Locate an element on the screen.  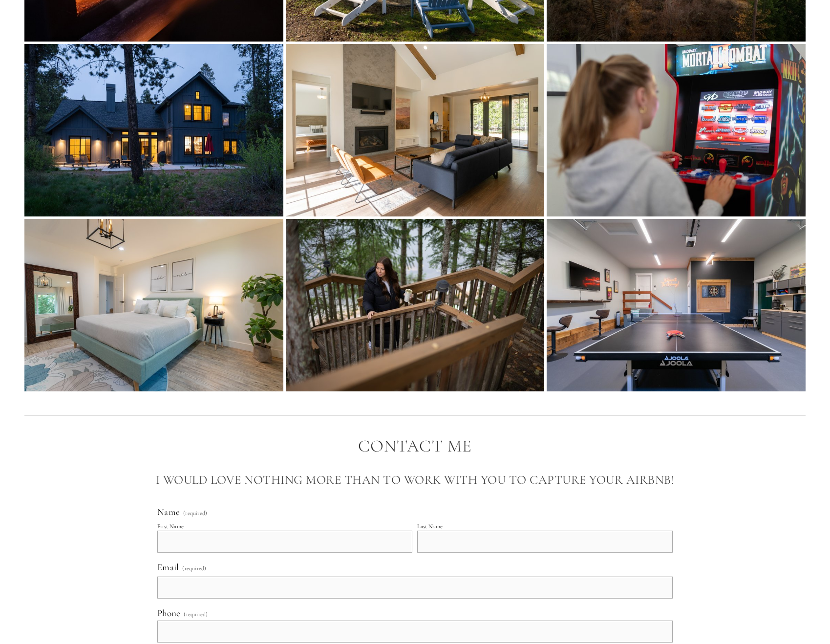
span: Email is located at coordinates (168, 567).